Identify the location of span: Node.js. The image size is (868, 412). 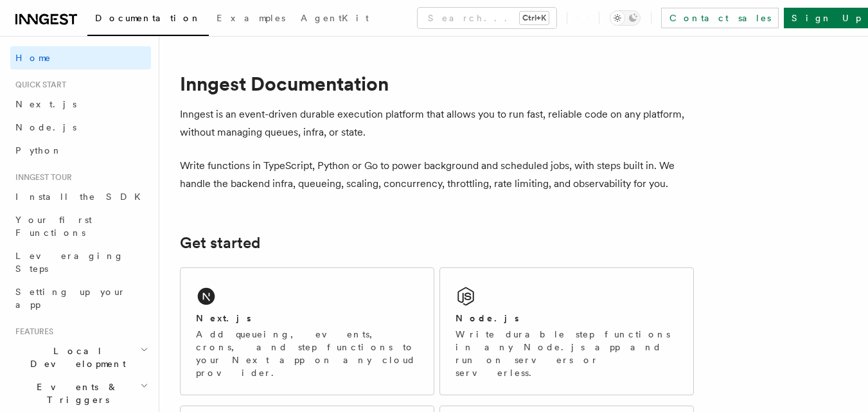
(45, 128).